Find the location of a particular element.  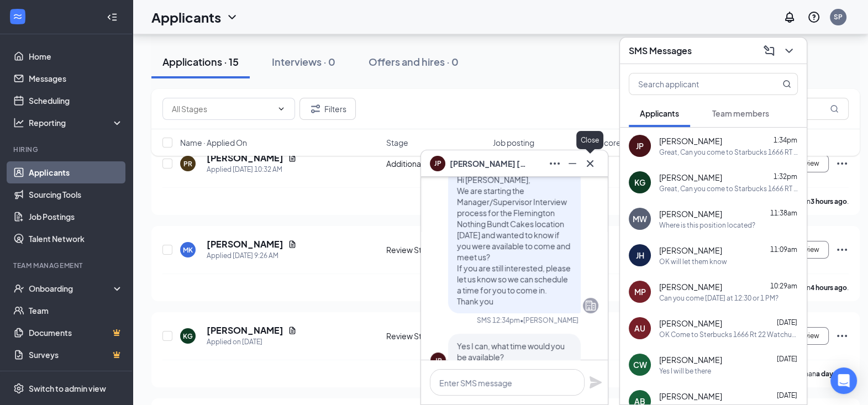

a: Applicants is located at coordinates (76, 172).